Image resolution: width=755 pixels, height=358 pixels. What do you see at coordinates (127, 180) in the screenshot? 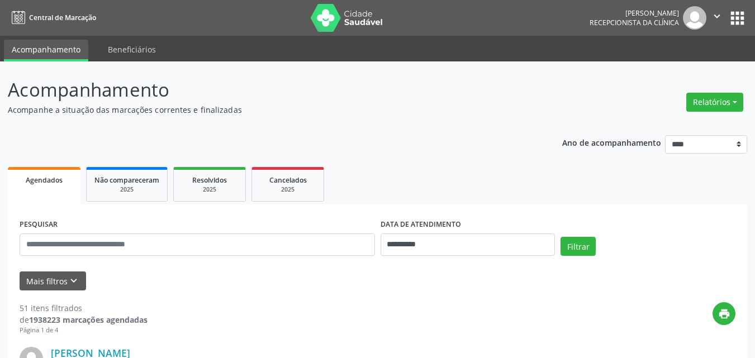
I see `span: Não compareceram` at bounding box center [127, 180].